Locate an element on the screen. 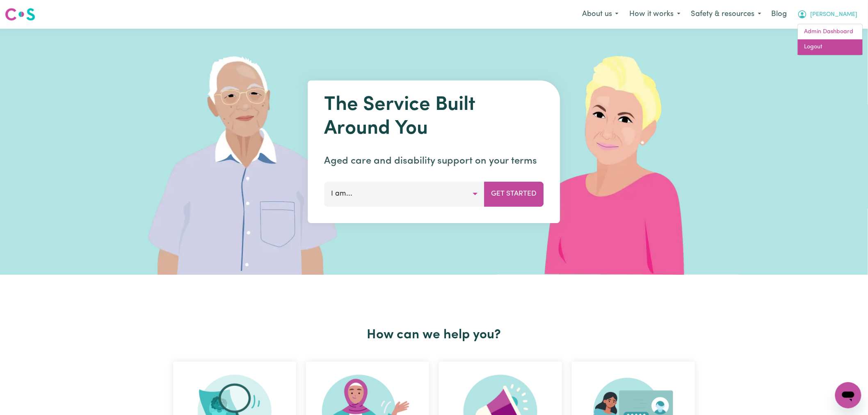 The height and width of the screenshot is (415, 868). a: Admin Dashboard is located at coordinates (830, 32).